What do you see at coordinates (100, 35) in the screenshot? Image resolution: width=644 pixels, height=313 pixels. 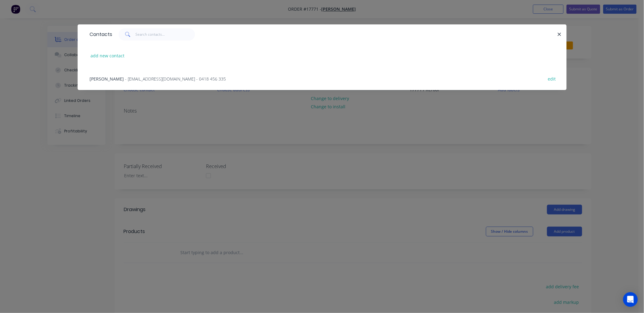 I see `div: Contacts` at bounding box center [100, 35].